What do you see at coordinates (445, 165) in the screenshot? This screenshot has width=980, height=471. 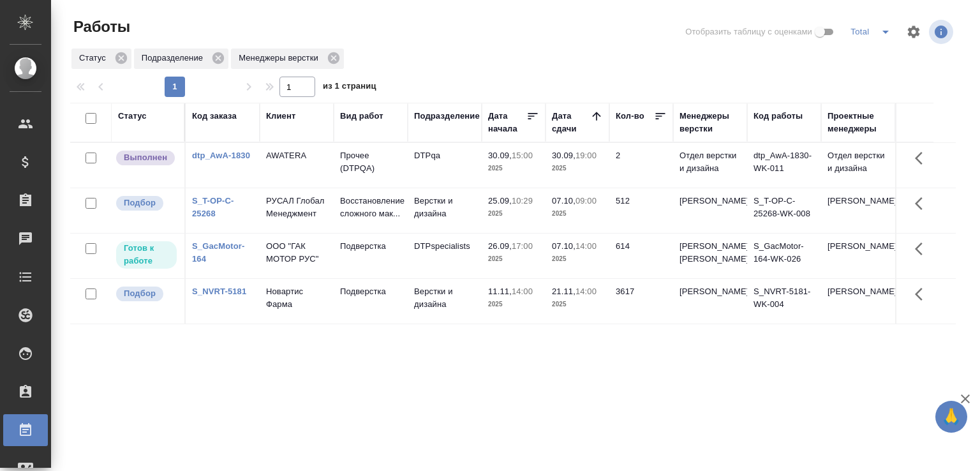 I see `td: DTPqa` at bounding box center [445, 165].